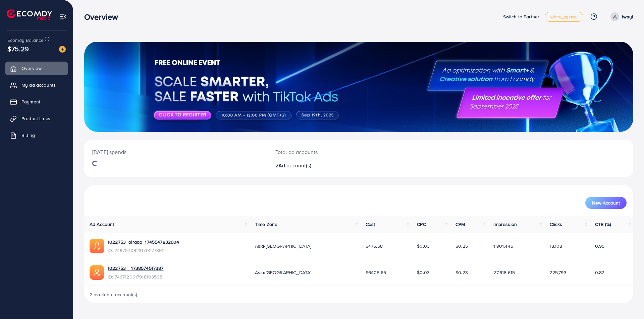  What do you see at coordinates (606, 203) in the screenshot?
I see `button: New Account` at bounding box center [606, 203].